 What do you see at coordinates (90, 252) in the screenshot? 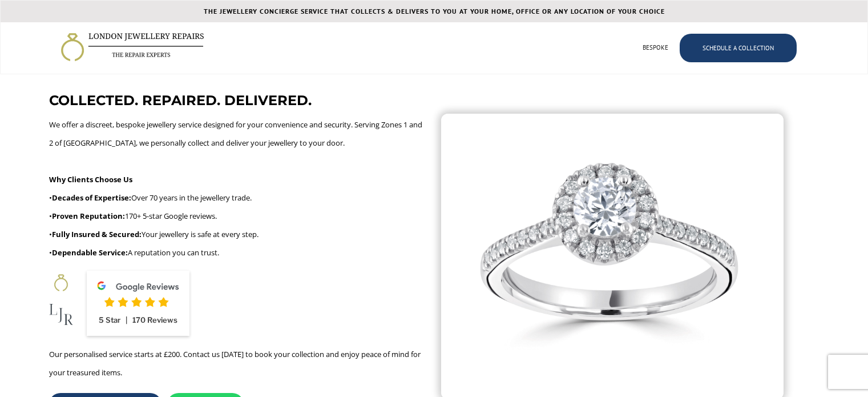
I see `strong: Dependable Service:` at bounding box center [90, 252].